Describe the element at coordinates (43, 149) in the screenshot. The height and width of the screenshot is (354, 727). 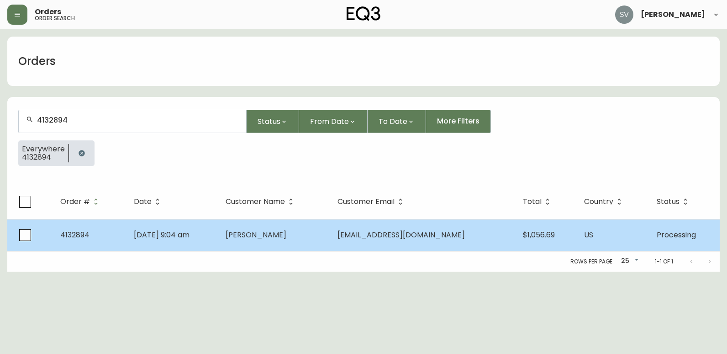
I see `span: Everywhere` at that location.